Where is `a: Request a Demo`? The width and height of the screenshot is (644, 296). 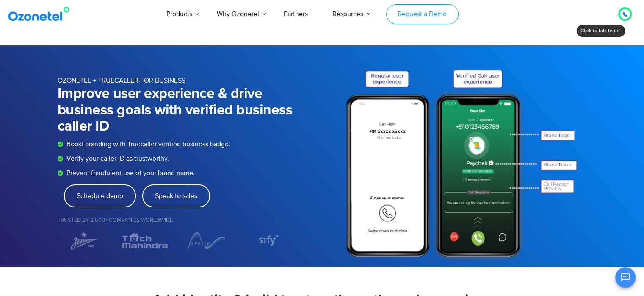 a: Request a Demo is located at coordinates (422, 14).